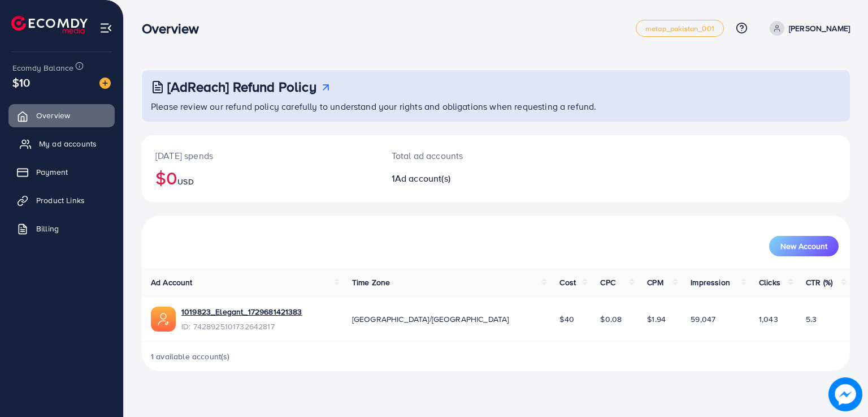  Describe the element at coordinates (175, 29) in the screenshot. I see `h3: Overview` at that location.